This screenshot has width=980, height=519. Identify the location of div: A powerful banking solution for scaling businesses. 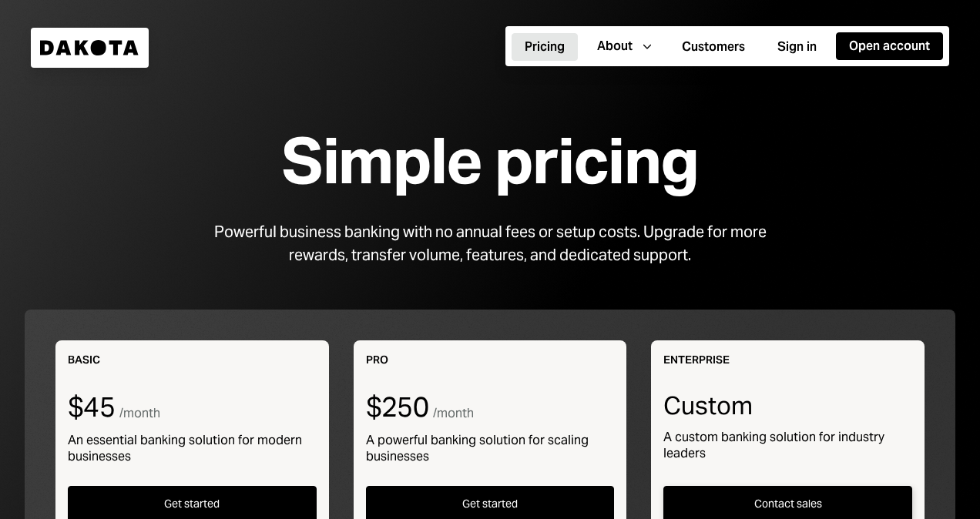
(490, 448).